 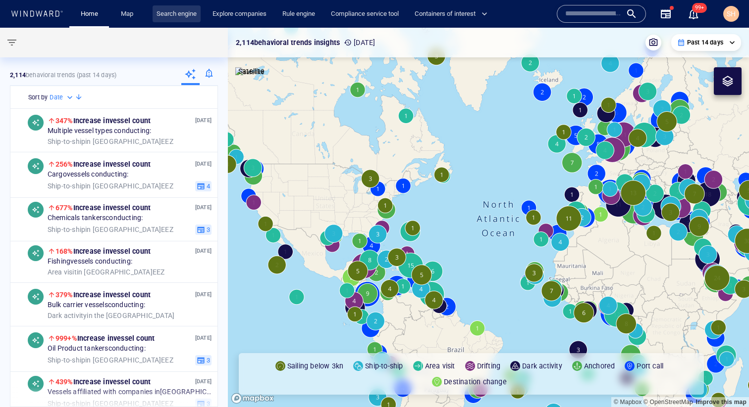 What do you see at coordinates (250, 72) in the screenshot?
I see `img: satellite` at bounding box center [250, 72].